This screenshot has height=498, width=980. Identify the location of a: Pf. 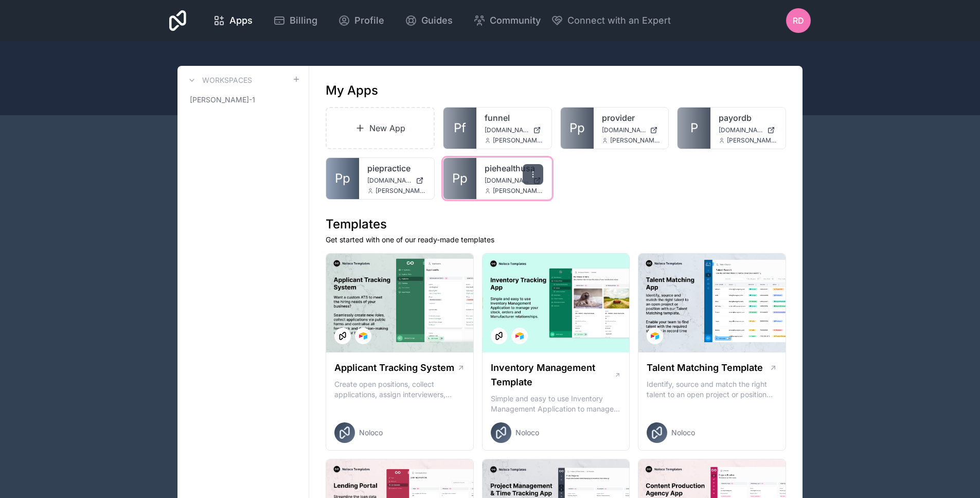
(460, 128).